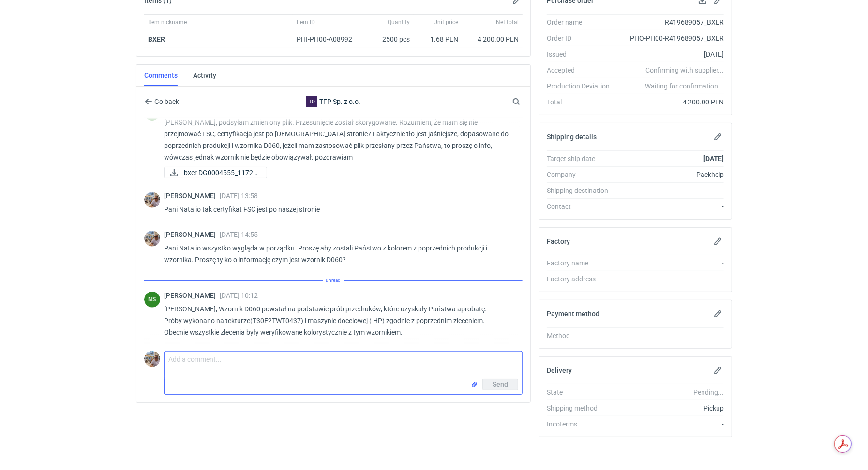  What do you see at coordinates (526, 102) in the screenshot?
I see `input: Search` at bounding box center [526, 102].